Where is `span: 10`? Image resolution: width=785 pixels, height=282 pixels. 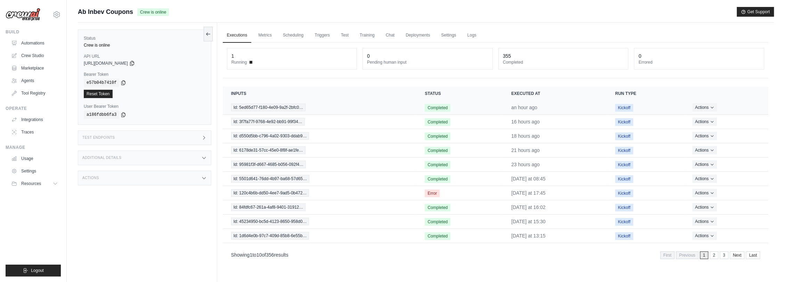
span: 10 is located at coordinates (259, 255).